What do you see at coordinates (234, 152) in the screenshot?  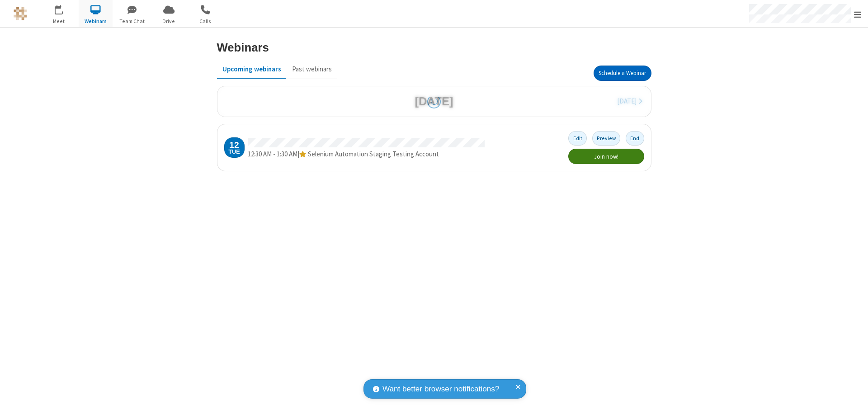 I see `div: Tue` at bounding box center [234, 152].